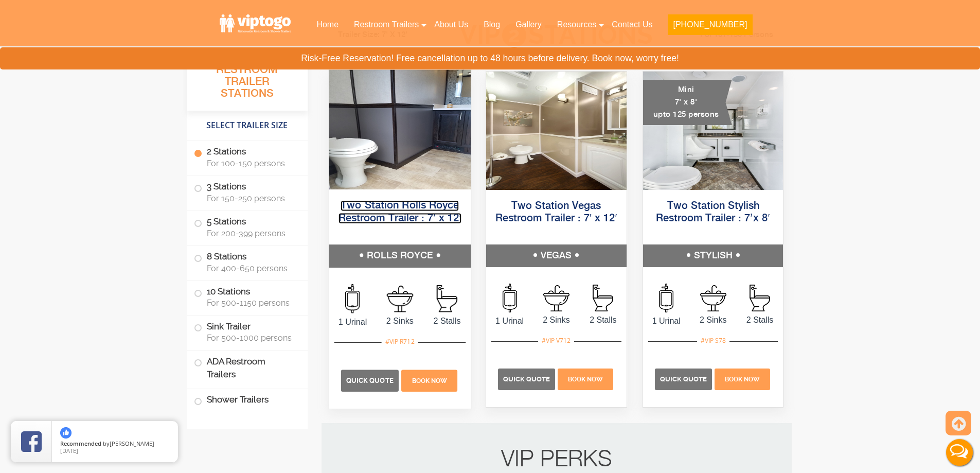 The height and width of the screenshot is (473, 980). What do you see at coordinates (247, 227) in the screenshot?
I see `label: 5 Stations` at bounding box center [247, 227].